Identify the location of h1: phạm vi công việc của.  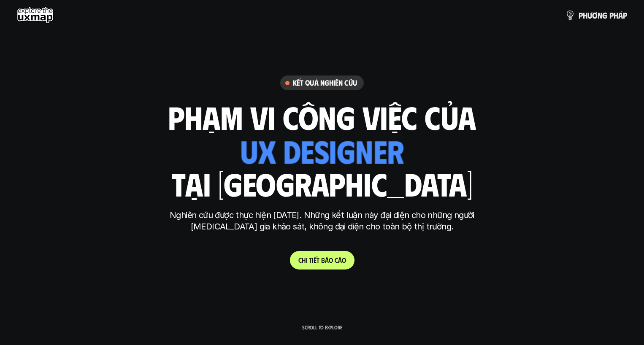
(322, 117).